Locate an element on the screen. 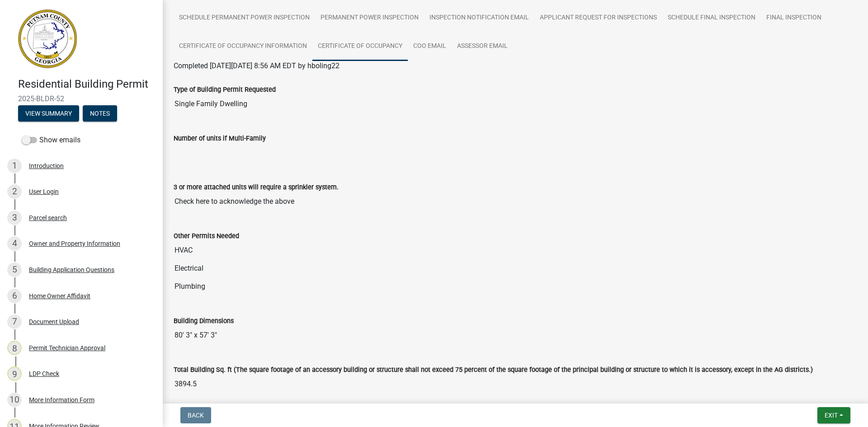 This screenshot has height=427, width=868. label: Other Permits Needed is located at coordinates (206, 237).